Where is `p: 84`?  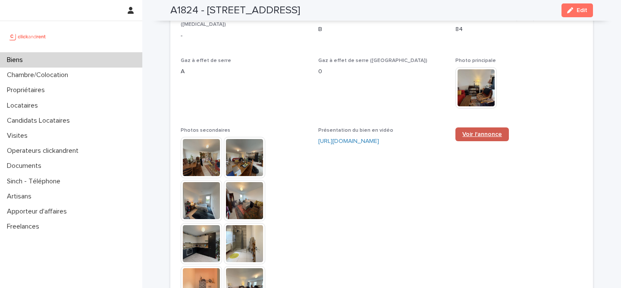 p: 84 is located at coordinates (519, 29).